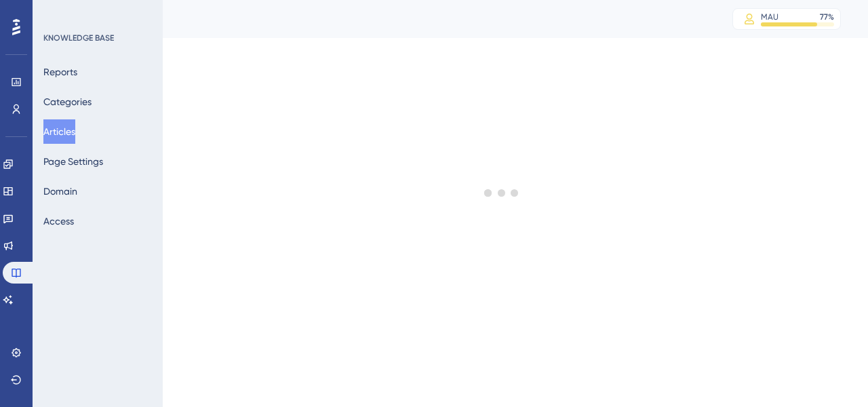 The image size is (868, 407). What do you see at coordinates (67, 102) in the screenshot?
I see `button: Categories` at bounding box center [67, 102].